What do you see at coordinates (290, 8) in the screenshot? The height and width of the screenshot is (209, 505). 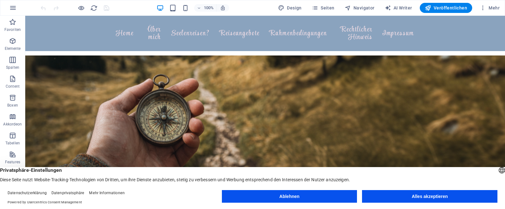 I see `div: Design (Strg+Alt+Y)` at bounding box center [290, 8].